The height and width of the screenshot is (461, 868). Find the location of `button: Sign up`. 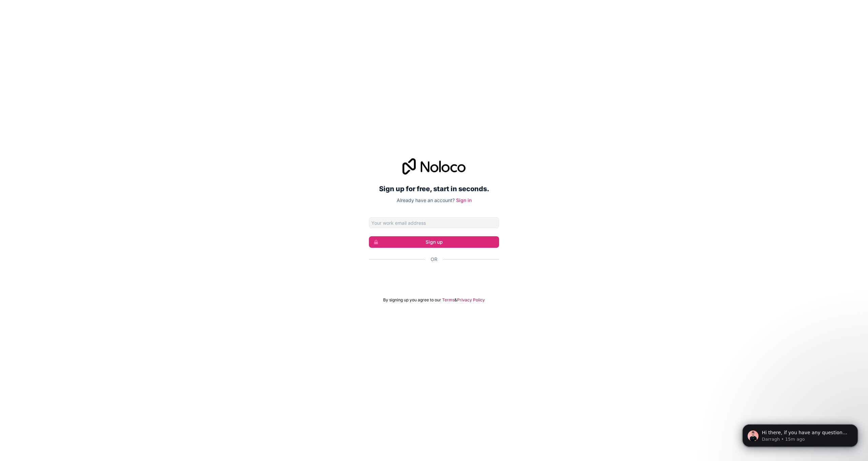

button: Sign up is located at coordinates (434, 242).